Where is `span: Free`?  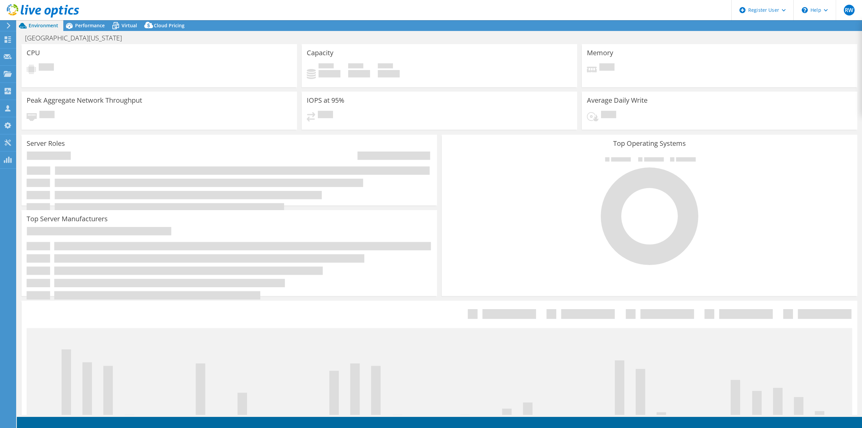
span: Free is located at coordinates (356, 67).